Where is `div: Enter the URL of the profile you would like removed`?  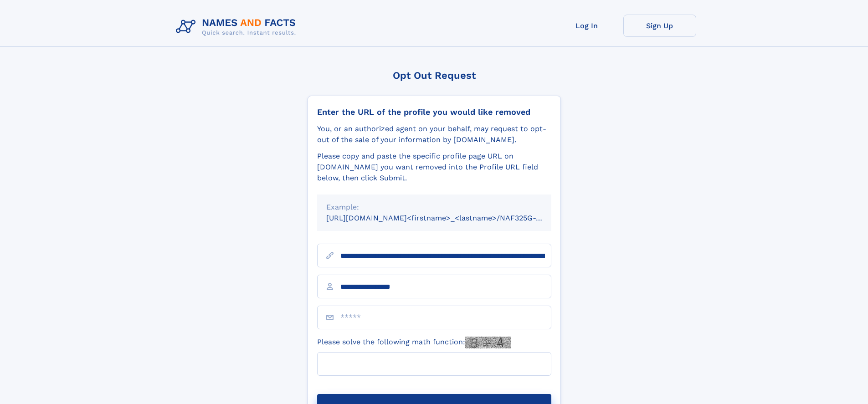 div: Enter the URL of the profile you would like removed is located at coordinates (434, 112).